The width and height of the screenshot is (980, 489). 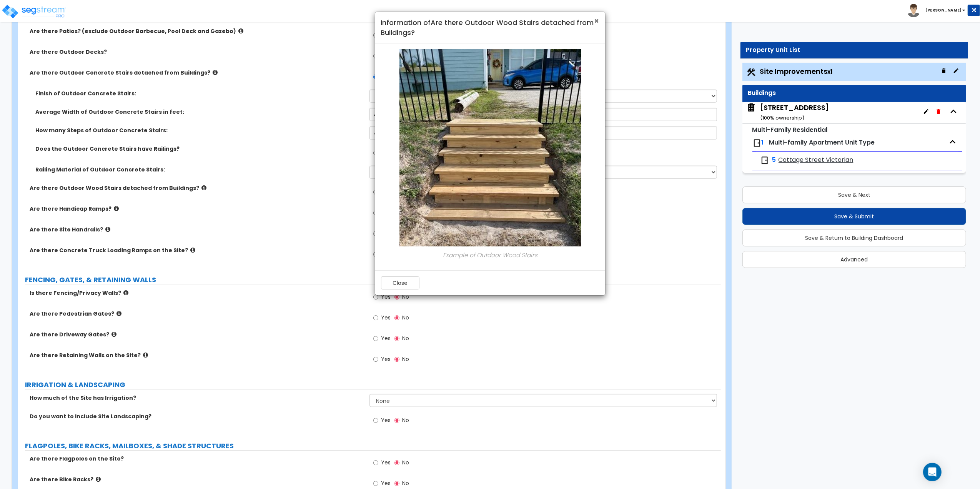 I want to click on div: Open Intercom Messenger, so click(x=932, y=472).